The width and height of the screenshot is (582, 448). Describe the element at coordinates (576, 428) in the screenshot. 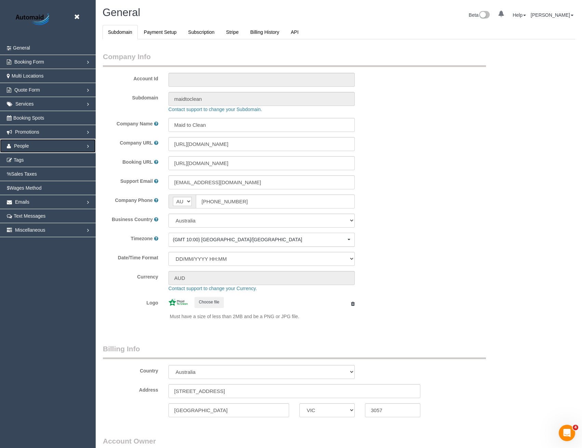

I see `span: 4` at that location.